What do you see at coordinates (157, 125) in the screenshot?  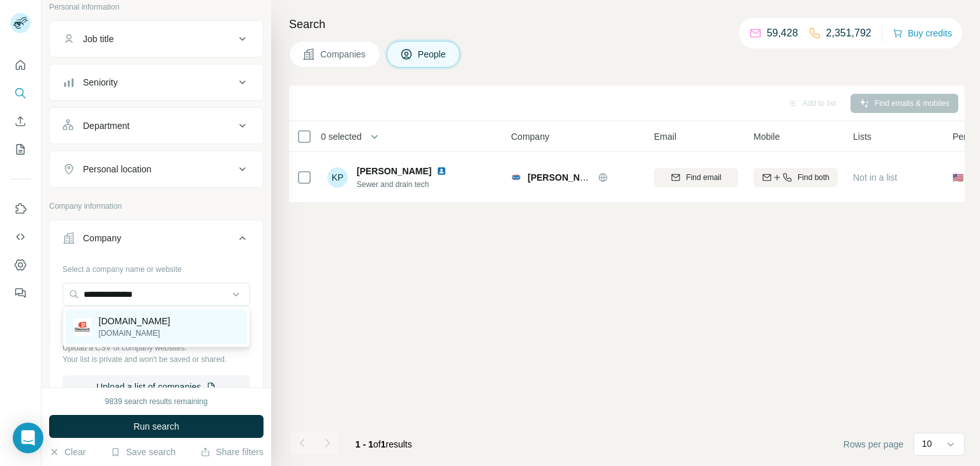 I see `button: Department` at bounding box center [157, 125].